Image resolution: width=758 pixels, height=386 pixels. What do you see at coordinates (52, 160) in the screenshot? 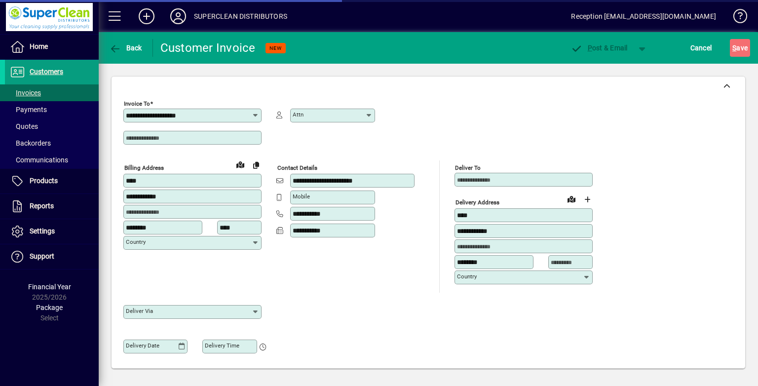
I see `a: Communications` at bounding box center [52, 160].